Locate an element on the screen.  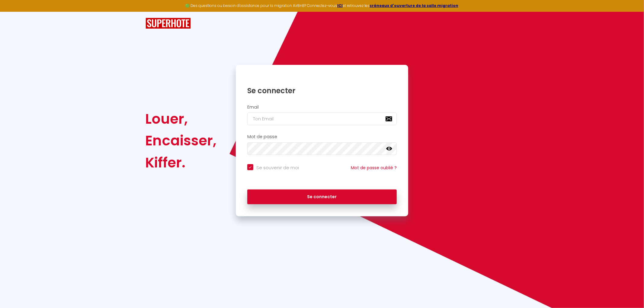
h2: Email is located at coordinates (322, 107).